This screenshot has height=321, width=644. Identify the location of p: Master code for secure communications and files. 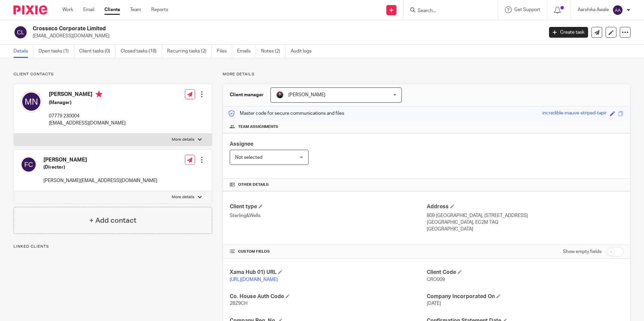
(286, 113).